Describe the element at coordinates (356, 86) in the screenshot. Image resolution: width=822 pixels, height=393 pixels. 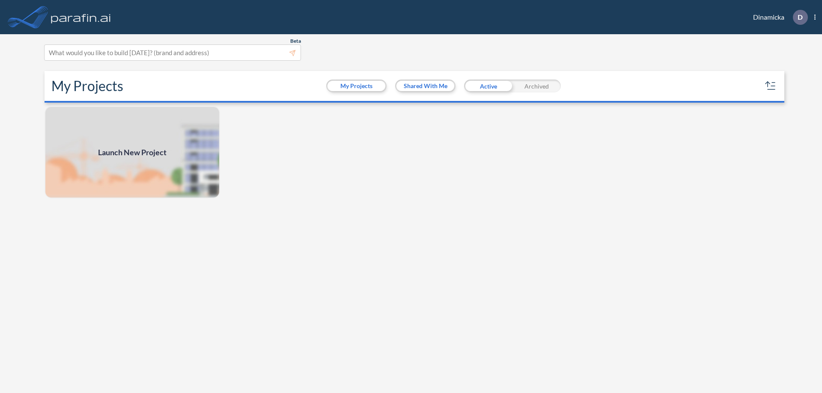
I see `button: My Projects` at that location.